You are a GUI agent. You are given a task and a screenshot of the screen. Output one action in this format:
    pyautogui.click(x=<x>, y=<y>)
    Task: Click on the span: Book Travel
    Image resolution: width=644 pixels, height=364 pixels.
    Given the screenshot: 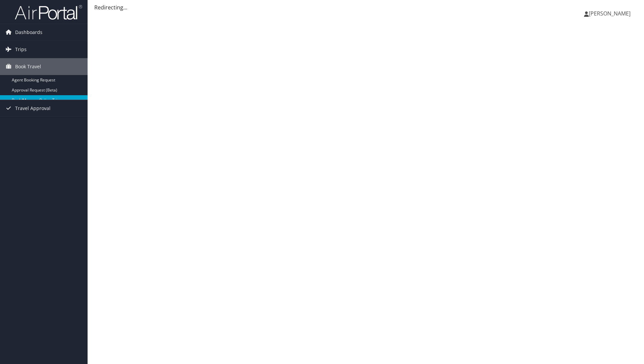 What is the action you would take?
    pyautogui.click(x=28, y=67)
    